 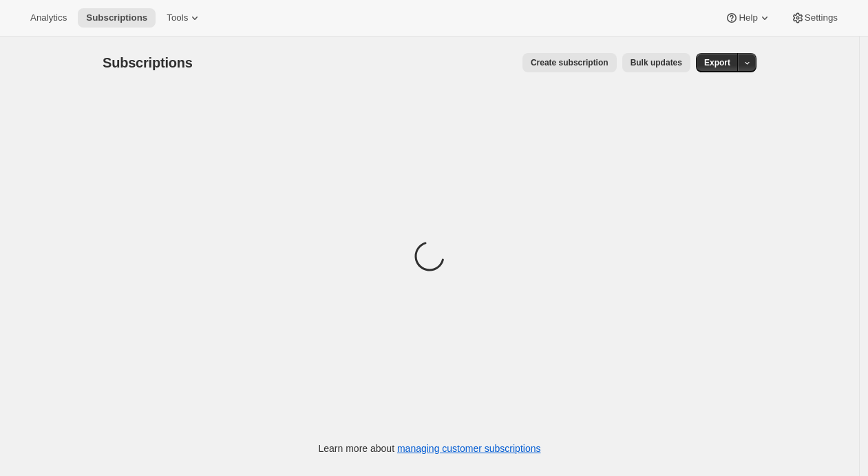 What do you see at coordinates (747, 18) in the screenshot?
I see `button: Help` at bounding box center [747, 18].